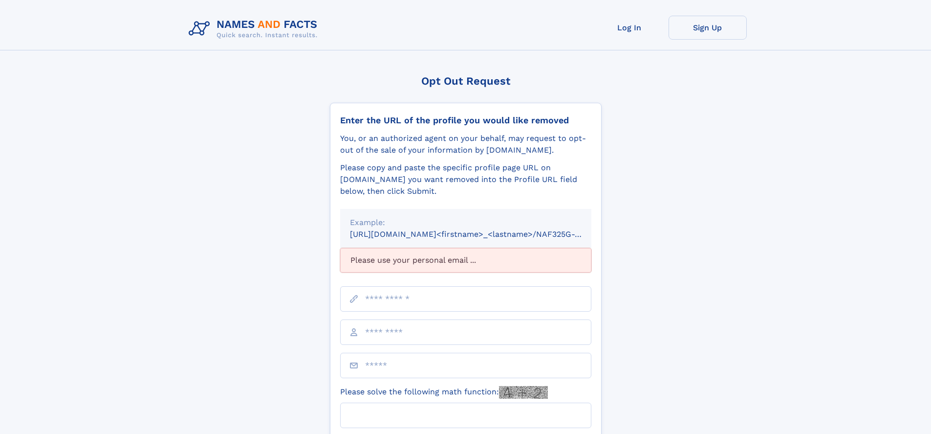  I want to click on div: You, or an authorized agent on your behalf, may request to opt-out of the sale of your informatio..., so click(466, 144).